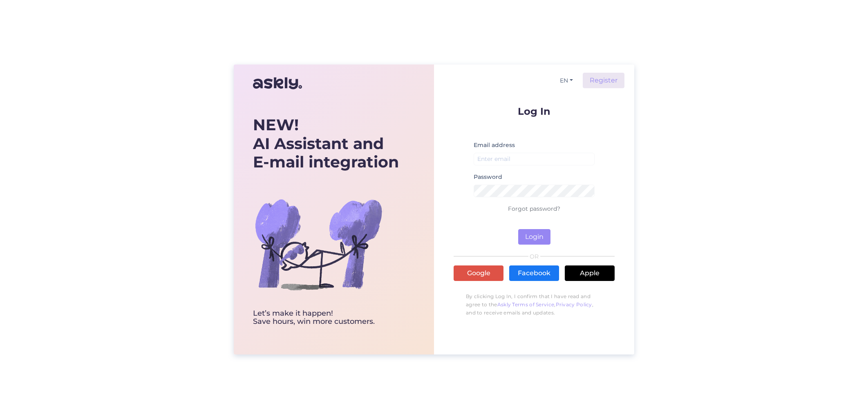 The image size is (868, 419). I want to click on button: EN, so click(567, 81).